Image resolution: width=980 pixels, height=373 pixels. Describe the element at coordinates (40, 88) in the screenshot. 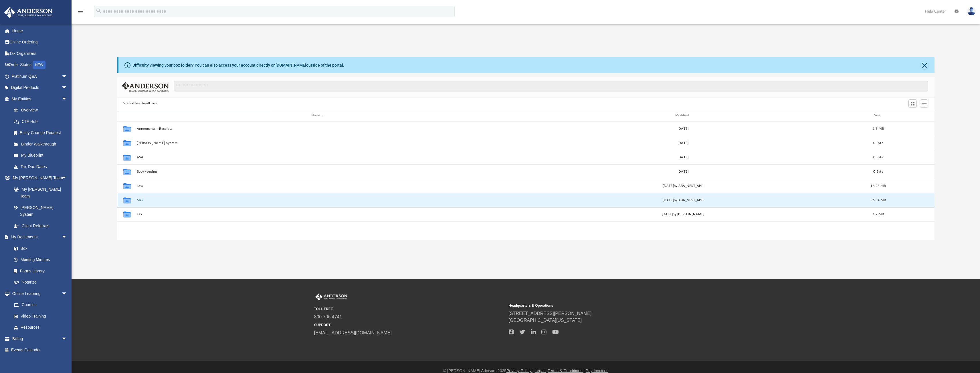

I see `a: Digital Productsarrow_drop_down` at that location.